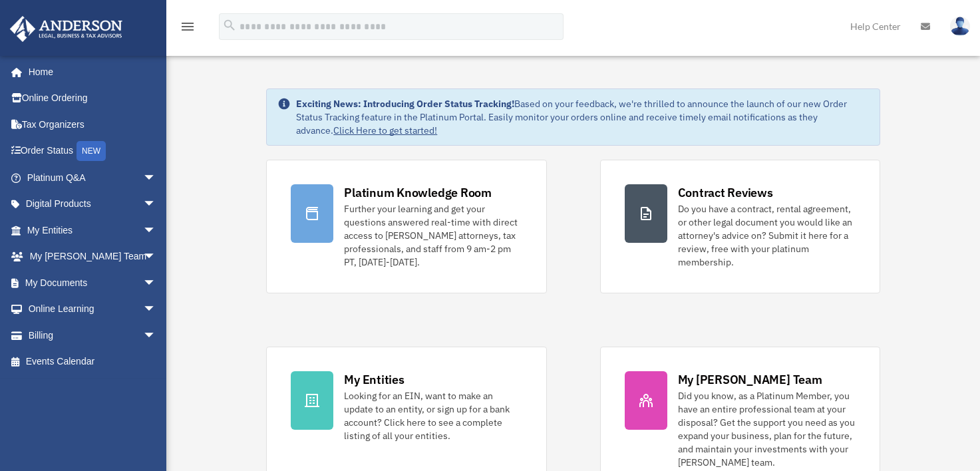 This screenshot has width=980, height=471. Describe the element at coordinates (960, 26) in the screenshot. I see `img: User Pic` at that location.